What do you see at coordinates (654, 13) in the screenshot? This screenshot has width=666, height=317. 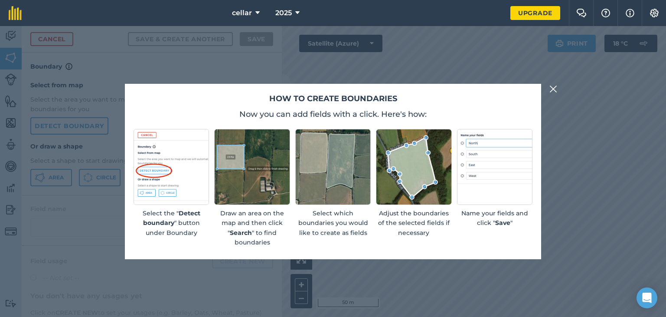 I see `img: A cog icon` at bounding box center [654, 13].